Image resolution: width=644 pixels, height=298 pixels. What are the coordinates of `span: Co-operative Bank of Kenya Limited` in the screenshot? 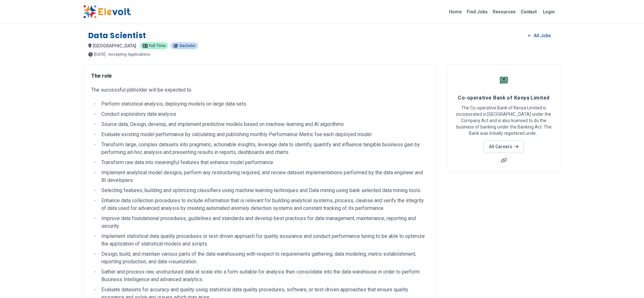 It's located at (504, 98).